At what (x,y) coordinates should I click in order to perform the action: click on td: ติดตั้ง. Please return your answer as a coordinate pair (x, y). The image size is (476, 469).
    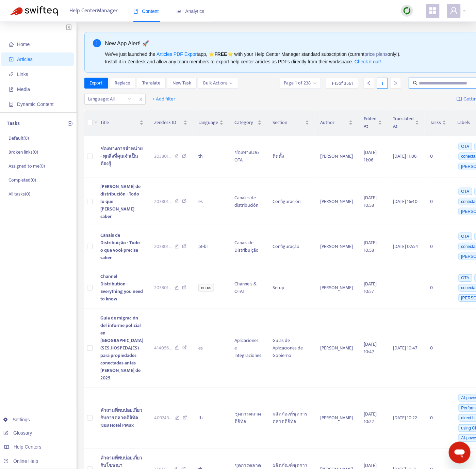
    Looking at the image, I should click on (291, 157).